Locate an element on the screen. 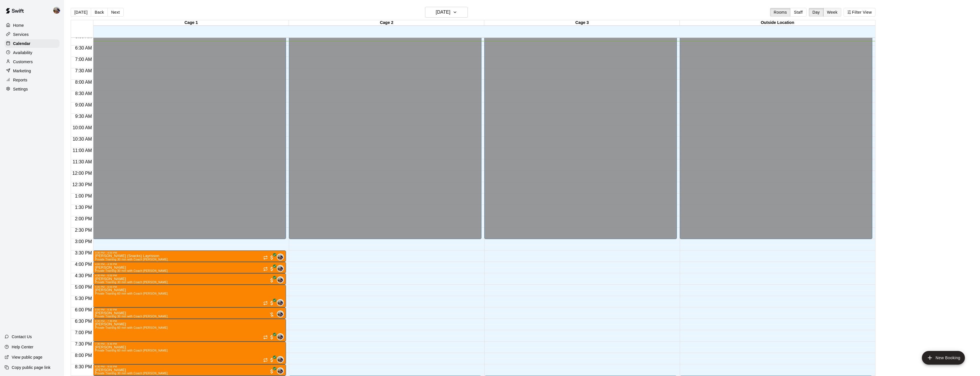 The width and height of the screenshot is (980, 376). a: Home is located at coordinates (32, 25).